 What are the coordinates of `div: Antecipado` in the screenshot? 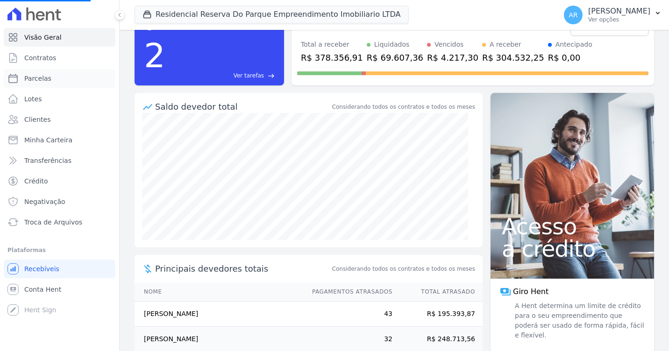 It's located at (574, 44).